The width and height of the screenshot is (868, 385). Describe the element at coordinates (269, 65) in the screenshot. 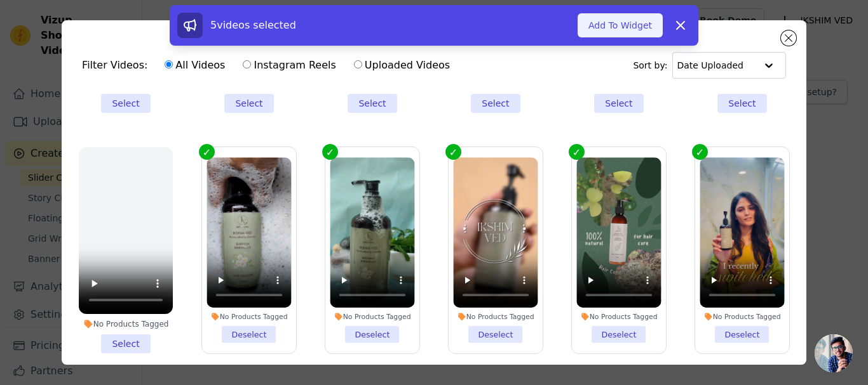

I see `div: Filter Videos:` at that location.